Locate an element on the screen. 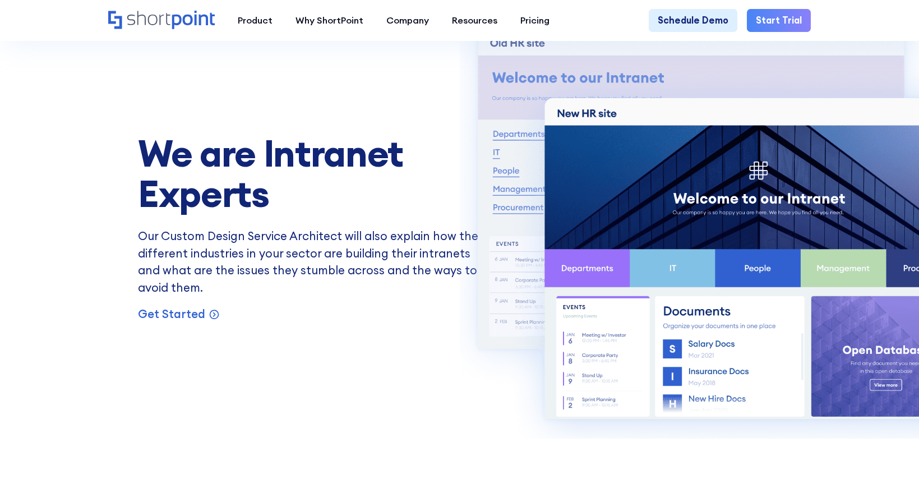  a: Resources is located at coordinates (475, 20).